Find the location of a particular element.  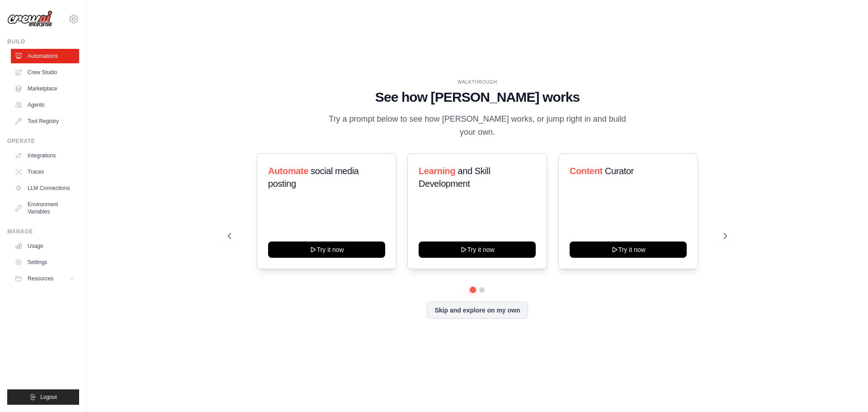

div: WALKTHROUGH is located at coordinates (478, 82).